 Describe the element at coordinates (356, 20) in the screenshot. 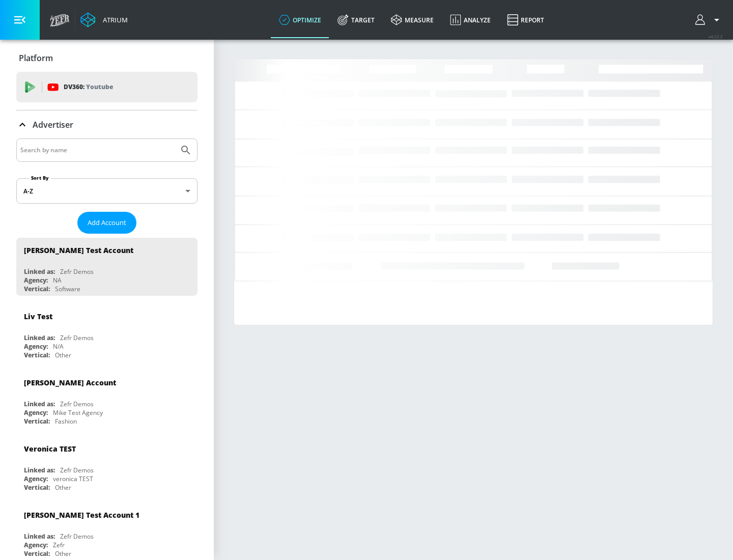

I see `a: Target` at that location.